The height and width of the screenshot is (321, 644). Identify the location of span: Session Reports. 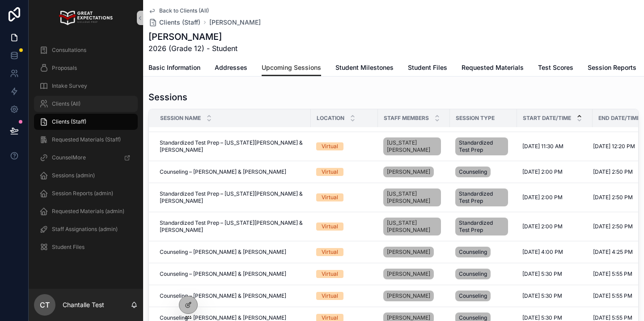
(611, 67).